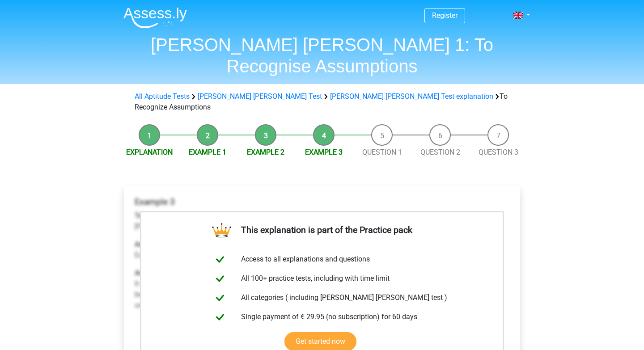 The image size is (644, 350). I want to click on b: Answer, so click(146, 272).